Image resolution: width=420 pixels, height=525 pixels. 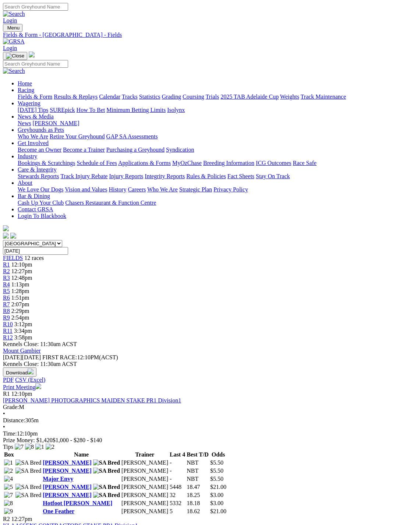 What do you see at coordinates (228, 163) in the screenshot?
I see `a: Breeding Information` at bounding box center [228, 163].